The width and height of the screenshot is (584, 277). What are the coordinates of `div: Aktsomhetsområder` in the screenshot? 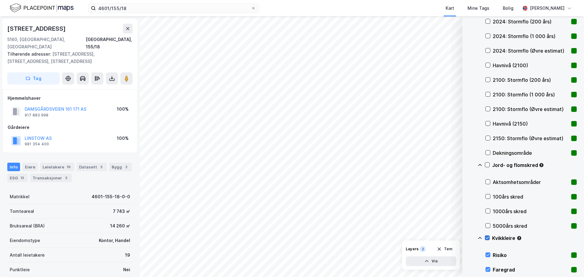 It's located at (531, 182).